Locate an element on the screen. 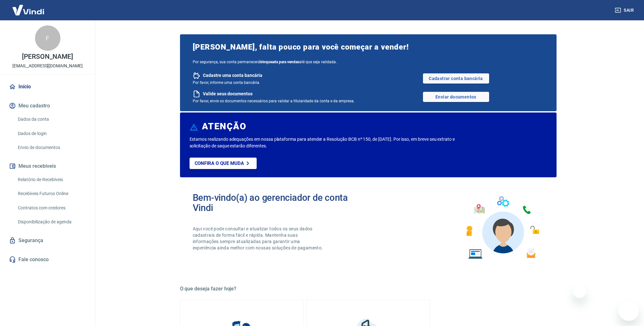 The width and height of the screenshot is (644, 326). a: Relatório de Recebíveis is located at coordinates (51, 180).